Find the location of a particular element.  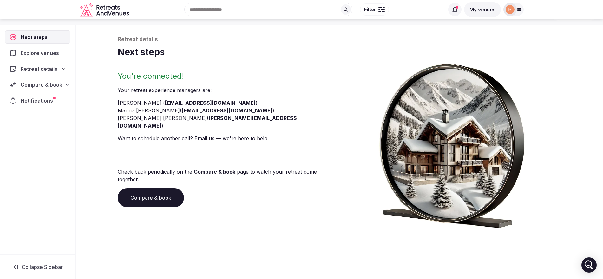

button: Filter is located at coordinates (375, 10).